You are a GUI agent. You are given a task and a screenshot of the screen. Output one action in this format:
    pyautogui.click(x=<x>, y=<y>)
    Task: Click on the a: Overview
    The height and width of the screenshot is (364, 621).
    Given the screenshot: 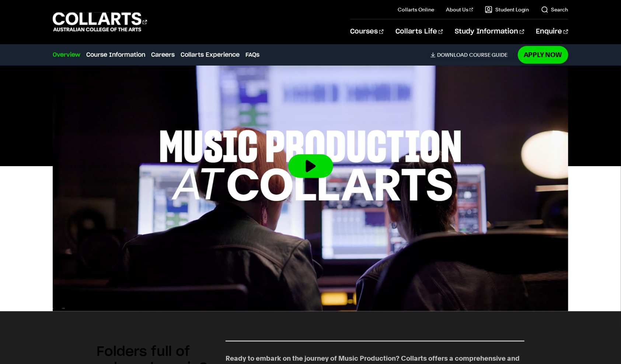 What is the action you would take?
    pyautogui.click(x=67, y=55)
    